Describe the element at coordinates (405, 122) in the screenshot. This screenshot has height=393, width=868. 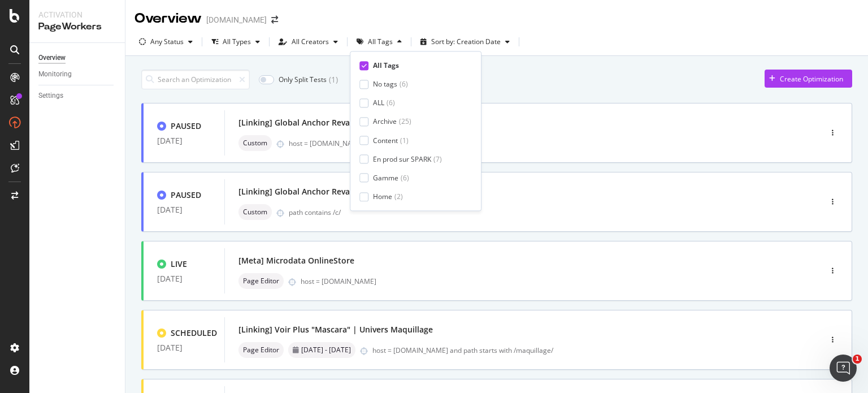
I see `div: ( 25 )` at that location.